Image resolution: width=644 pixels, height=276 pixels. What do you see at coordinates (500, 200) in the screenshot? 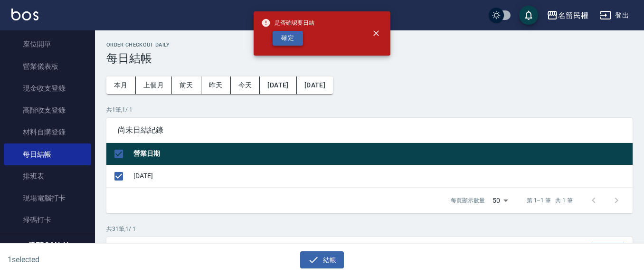
I see `div: 50` at bounding box center [500, 200].